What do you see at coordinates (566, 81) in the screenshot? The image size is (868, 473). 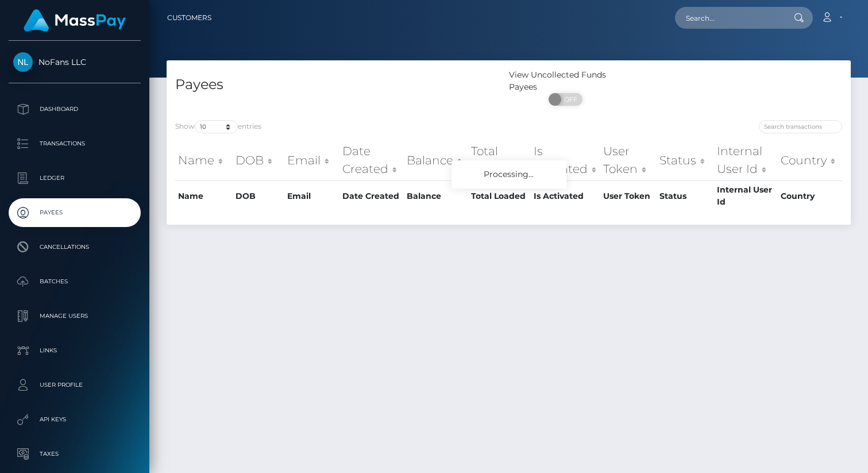 I see `div: View Uncollected Funds Payees` at bounding box center [566, 81].